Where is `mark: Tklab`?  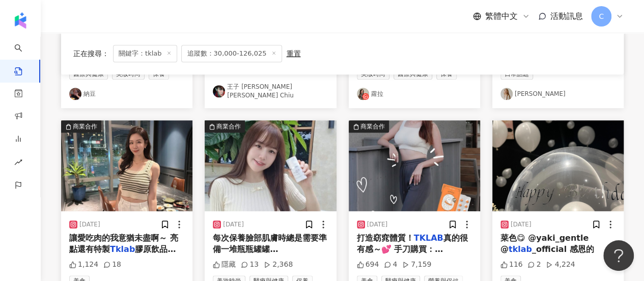 mark: Tklab is located at coordinates (122, 249).